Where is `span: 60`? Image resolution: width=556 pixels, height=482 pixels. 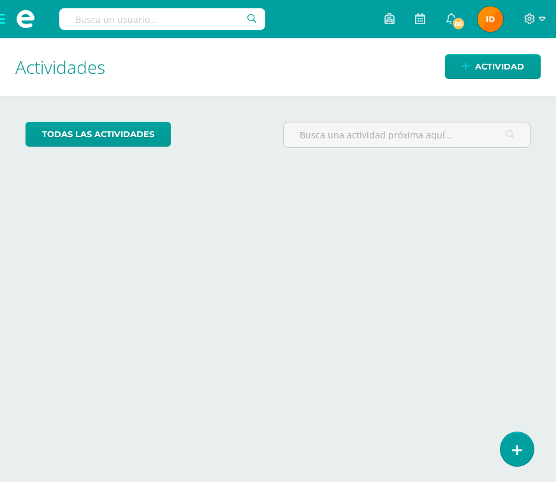 span: 60 is located at coordinates (458, 24).